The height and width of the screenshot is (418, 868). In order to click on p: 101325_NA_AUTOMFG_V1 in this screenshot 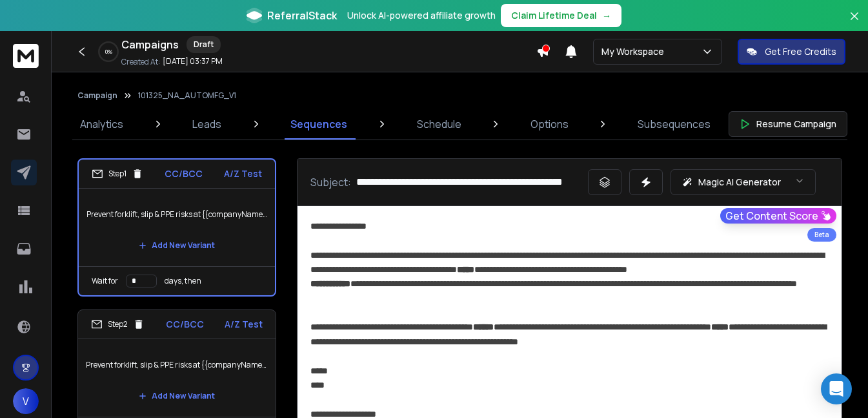, I will do `click(187, 95)`.